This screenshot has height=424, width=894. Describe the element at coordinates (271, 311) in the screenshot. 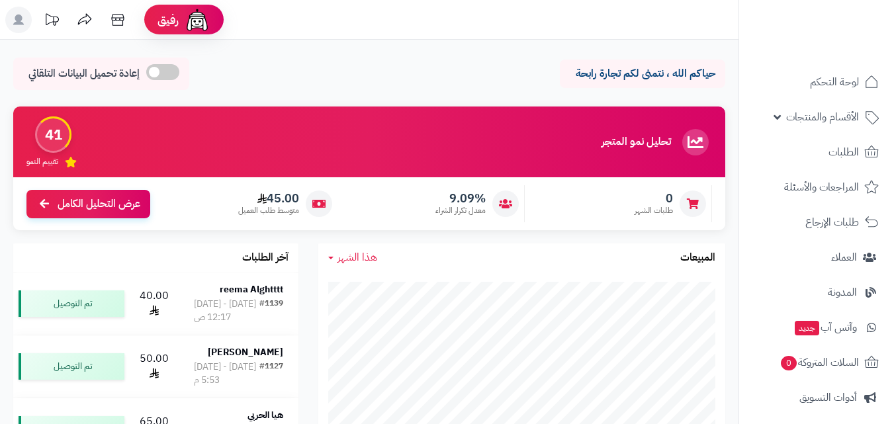

I see `div: #1139` at that location.